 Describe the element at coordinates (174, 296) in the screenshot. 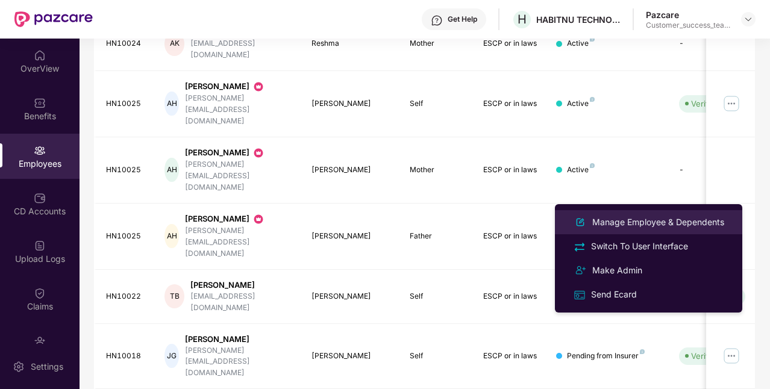

I see `div: TB` at that location.